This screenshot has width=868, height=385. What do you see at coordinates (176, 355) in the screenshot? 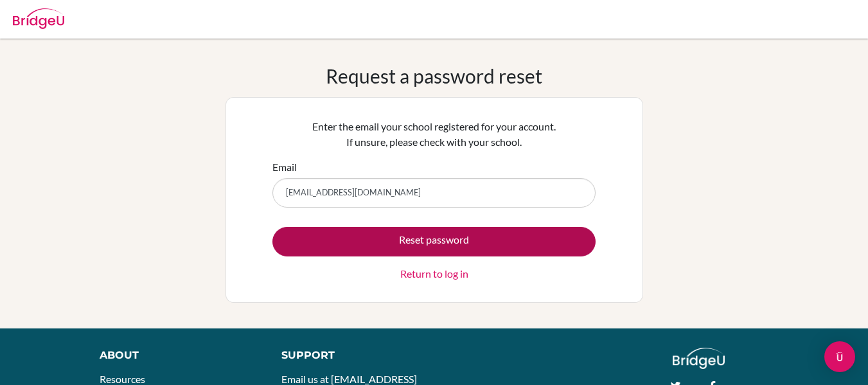
I see `div: About` at bounding box center [176, 355].